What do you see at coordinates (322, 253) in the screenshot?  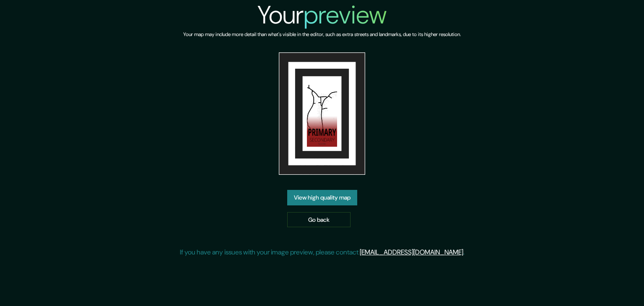 I see `p: If you have any issues with your image preview, please contact .` at bounding box center [322, 253].